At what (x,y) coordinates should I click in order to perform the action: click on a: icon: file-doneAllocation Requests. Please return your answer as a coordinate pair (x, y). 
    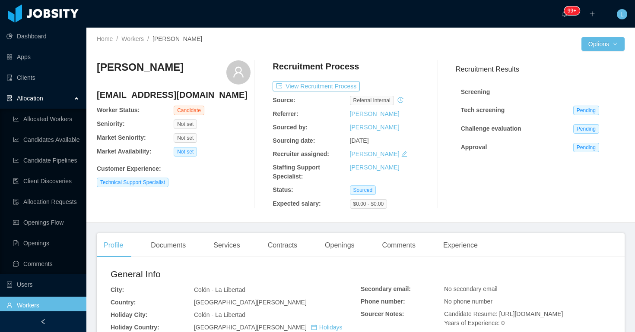
    Looking at the image, I should click on (46, 202).